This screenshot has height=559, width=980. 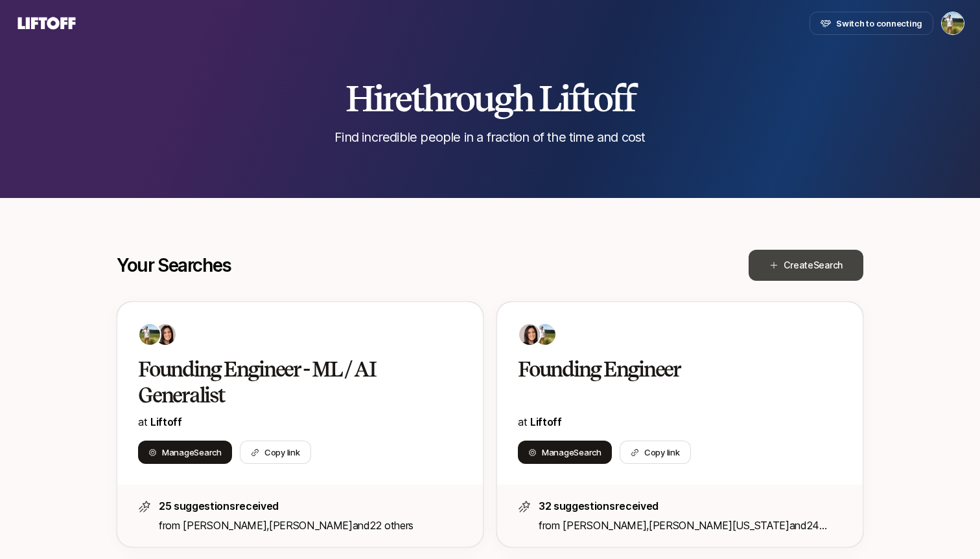 What do you see at coordinates (311, 507) in the screenshot?
I see `p: 25 suggestions received` at bounding box center [311, 507].